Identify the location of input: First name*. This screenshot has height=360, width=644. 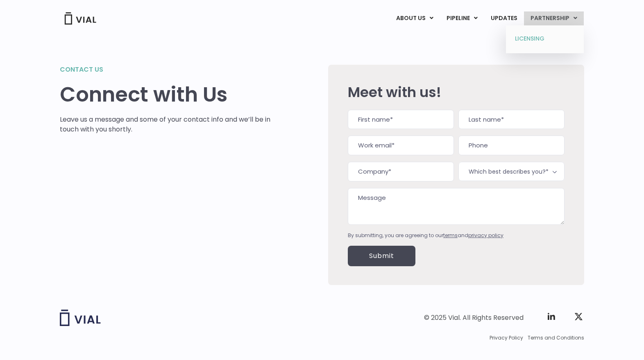
(401, 120).